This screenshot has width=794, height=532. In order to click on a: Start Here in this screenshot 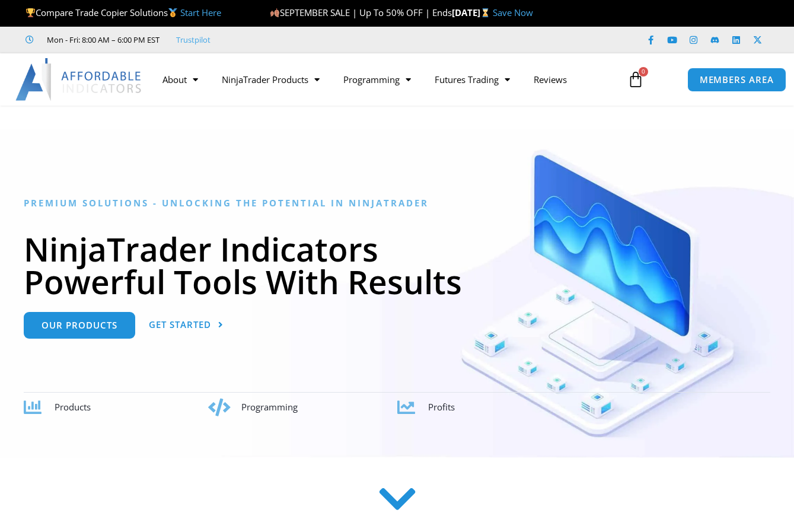, I will do `click(200, 12)`.